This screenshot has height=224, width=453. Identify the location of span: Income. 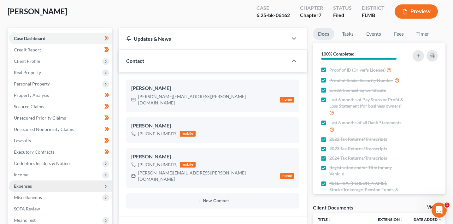
(21, 174).